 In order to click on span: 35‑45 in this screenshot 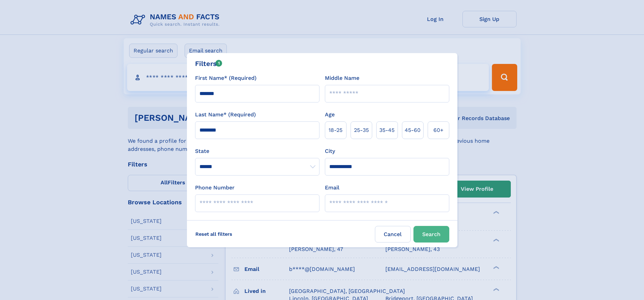, I will do `click(387, 131)`.